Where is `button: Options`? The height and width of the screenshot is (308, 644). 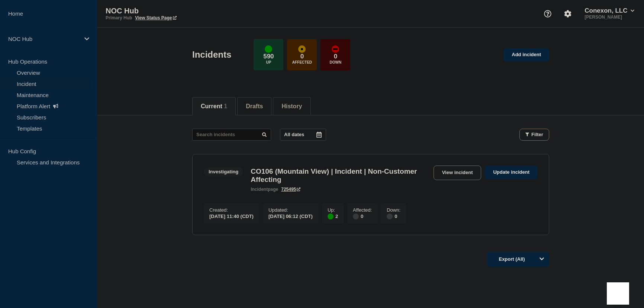
button: Options is located at coordinates (542, 259).